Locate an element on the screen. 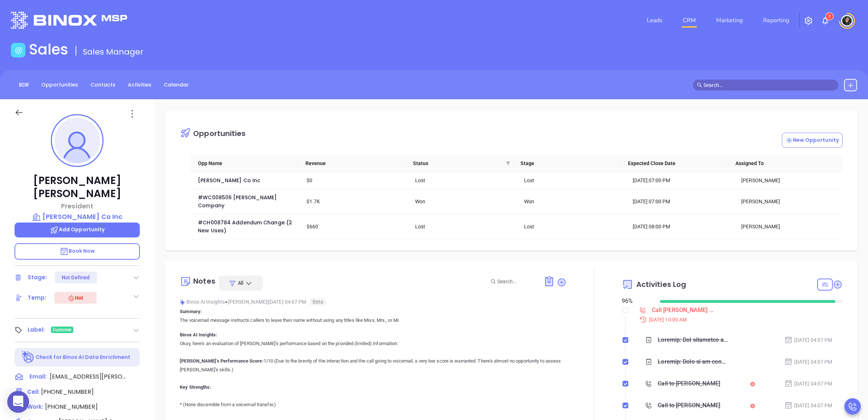  th: Expected Close Date is located at coordinates (675, 163).